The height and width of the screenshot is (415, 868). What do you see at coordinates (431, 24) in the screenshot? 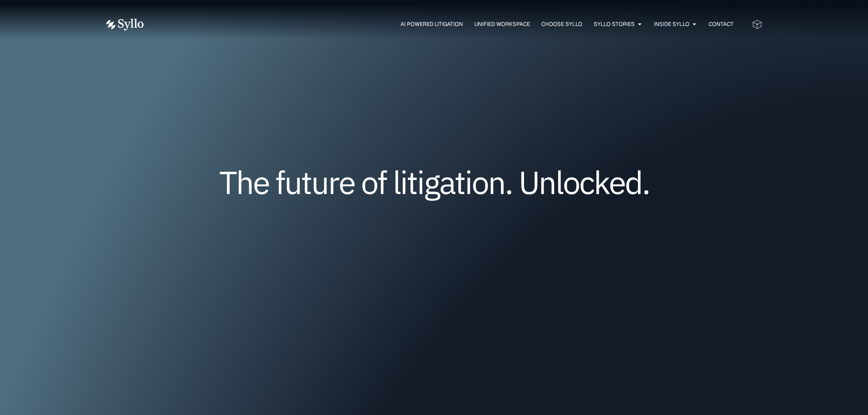
I see `a: AI Powered Litigation` at bounding box center [431, 24].